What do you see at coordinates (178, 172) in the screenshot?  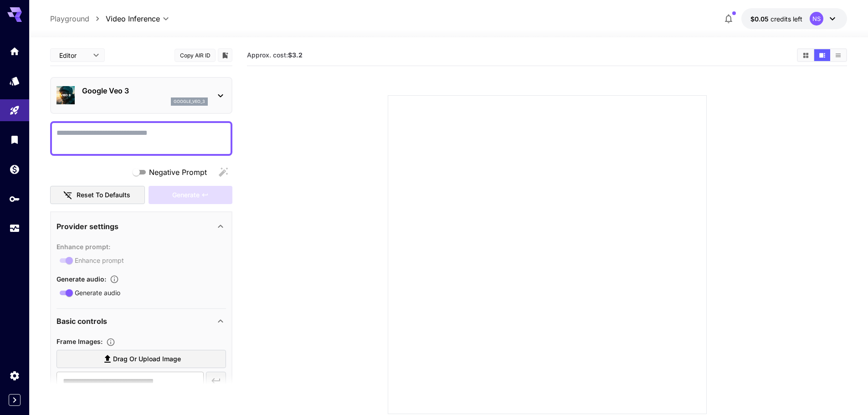 I see `span: Negative Prompt` at bounding box center [178, 172].